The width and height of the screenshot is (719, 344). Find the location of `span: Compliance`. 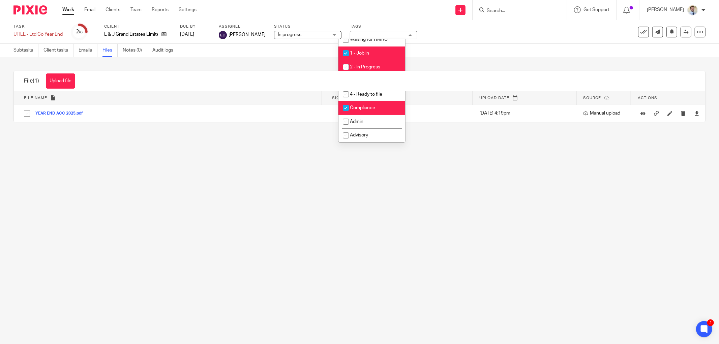

span: Compliance is located at coordinates (362, 108).